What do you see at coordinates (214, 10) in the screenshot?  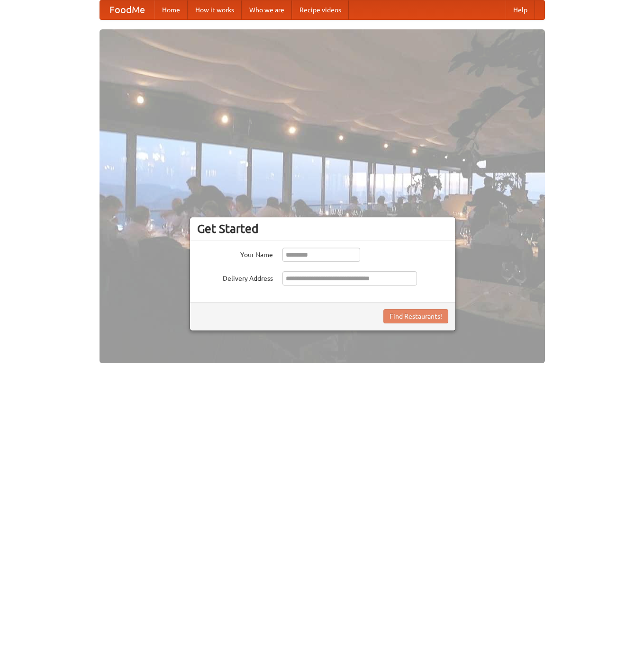 I see `a: How it works` at bounding box center [214, 10].